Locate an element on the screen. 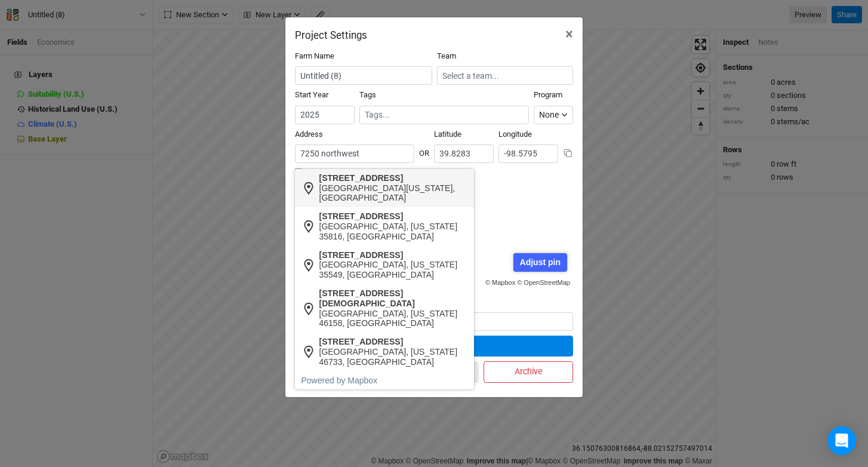 The height and width of the screenshot is (467, 868). a: © OpenStreetMap is located at coordinates (543, 283).